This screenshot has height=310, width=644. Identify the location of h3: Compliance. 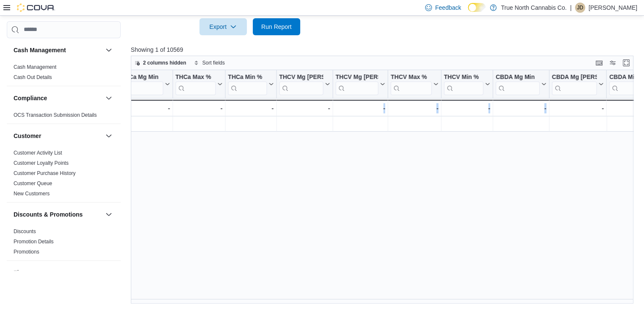
(30, 98).